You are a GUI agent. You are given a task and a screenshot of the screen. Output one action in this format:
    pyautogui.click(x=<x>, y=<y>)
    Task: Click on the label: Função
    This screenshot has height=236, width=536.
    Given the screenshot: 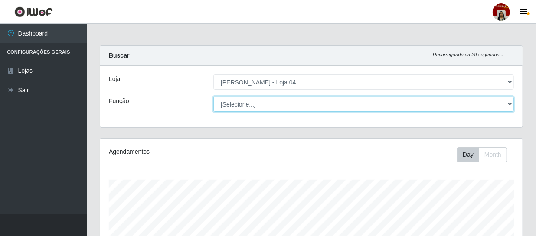 What is the action you would take?
    pyautogui.click(x=119, y=101)
    